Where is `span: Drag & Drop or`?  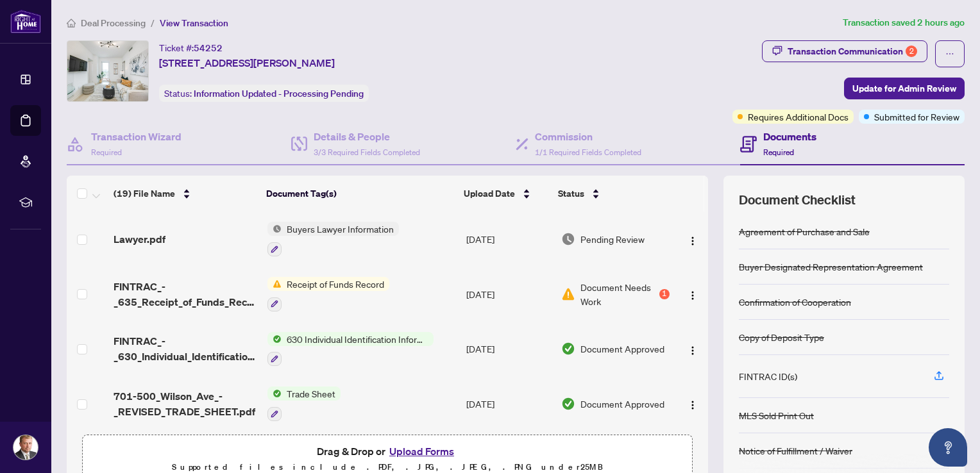 span: Drag & Drop or is located at coordinates (387, 452).